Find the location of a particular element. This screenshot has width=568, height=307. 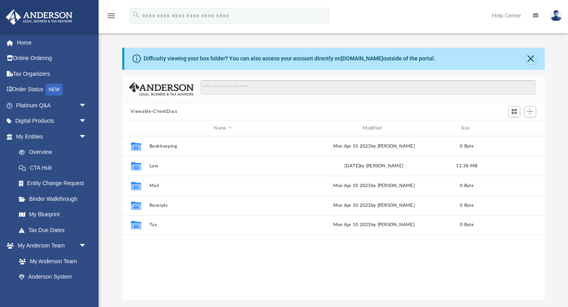

button: Add is located at coordinates (530, 112).